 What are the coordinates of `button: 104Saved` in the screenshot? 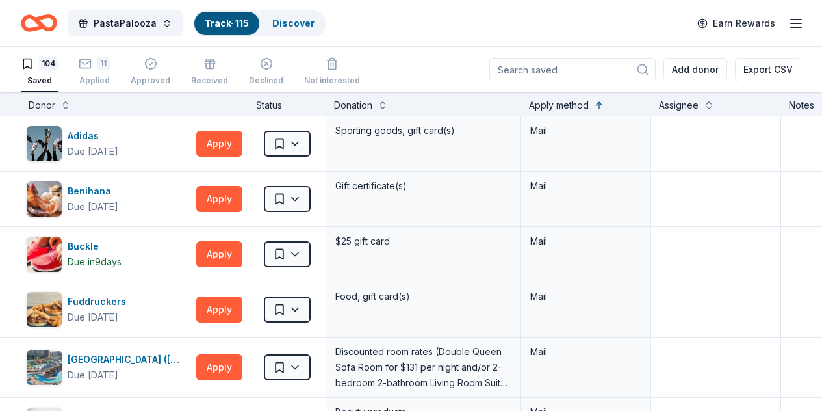 It's located at (39, 72).